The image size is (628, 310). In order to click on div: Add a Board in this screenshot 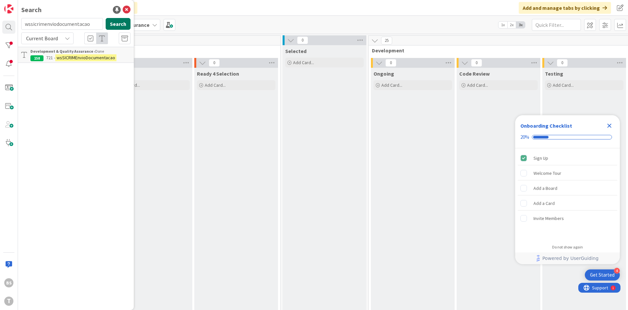, I will do `click(546, 188)`.